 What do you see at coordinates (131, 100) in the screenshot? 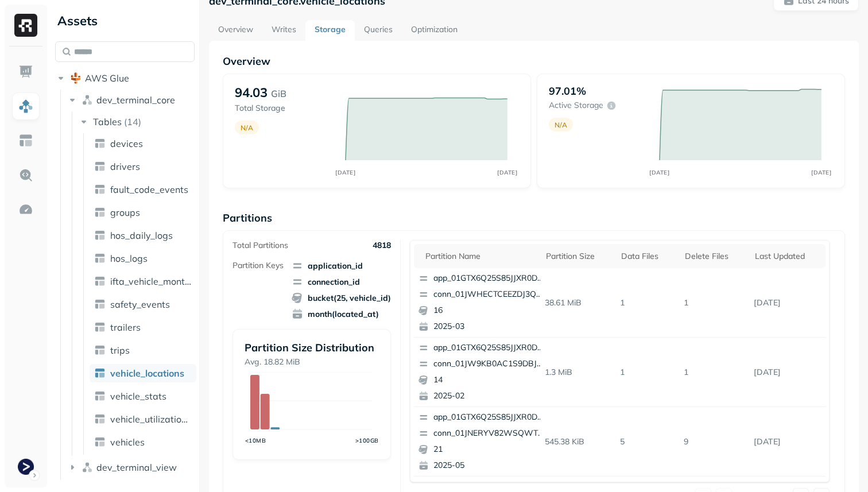
I see `button: dev_terminal_core` at bounding box center [131, 100].